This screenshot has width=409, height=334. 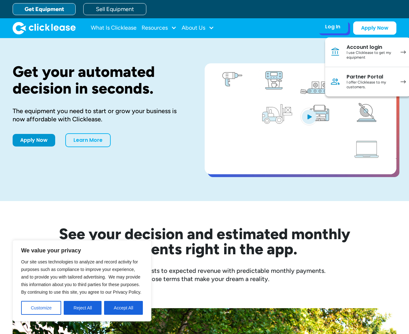 What do you see at coordinates (44, 9) in the screenshot?
I see `a: Get Equipment` at bounding box center [44, 9].